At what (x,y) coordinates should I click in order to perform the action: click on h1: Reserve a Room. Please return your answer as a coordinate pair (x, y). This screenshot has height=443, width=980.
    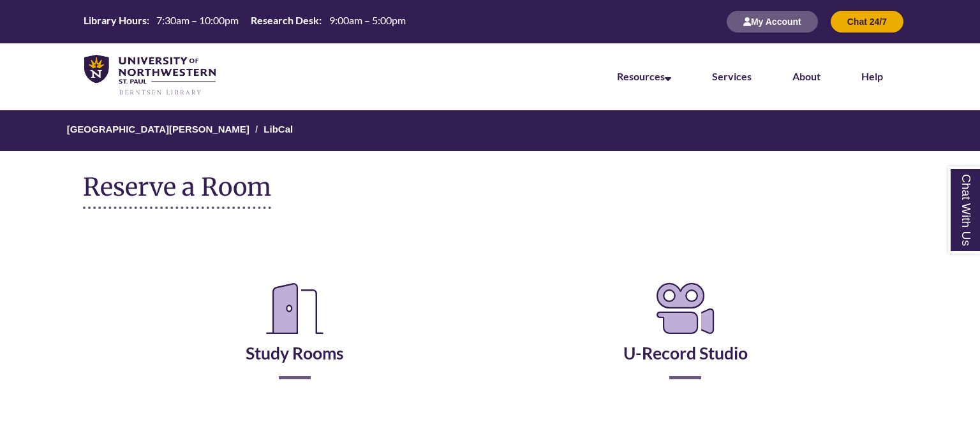
    Looking at the image, I should click on (177, 191).